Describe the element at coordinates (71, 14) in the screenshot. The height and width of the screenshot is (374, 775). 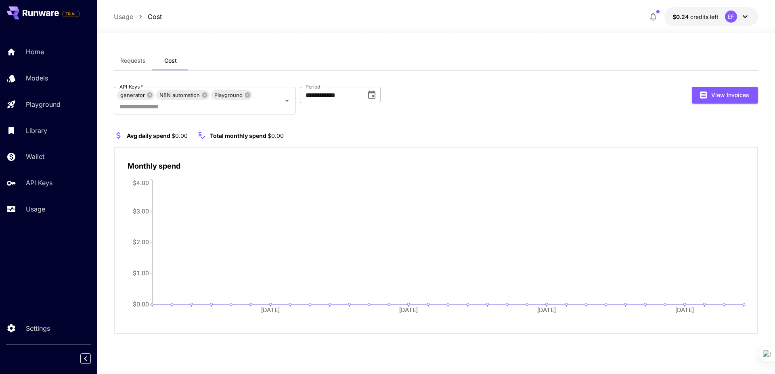
I see `span: TRIAL` at that location.